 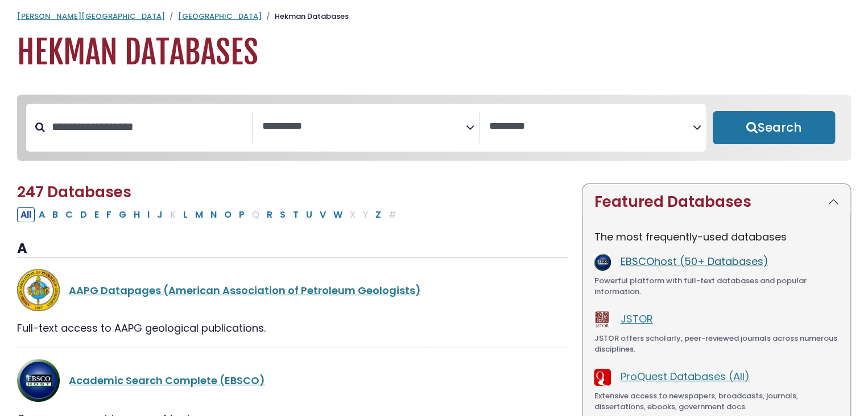 I want to click on button: Filter Results I, so click(x=149, y=215).